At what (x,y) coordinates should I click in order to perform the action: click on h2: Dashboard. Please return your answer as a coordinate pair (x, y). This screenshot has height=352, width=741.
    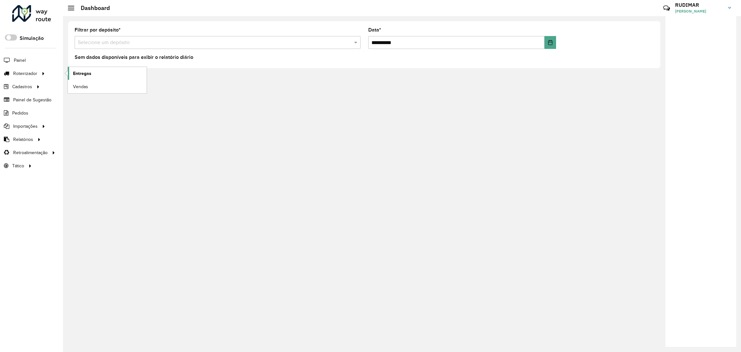
    Looking at the image, I should click on (92, 8).